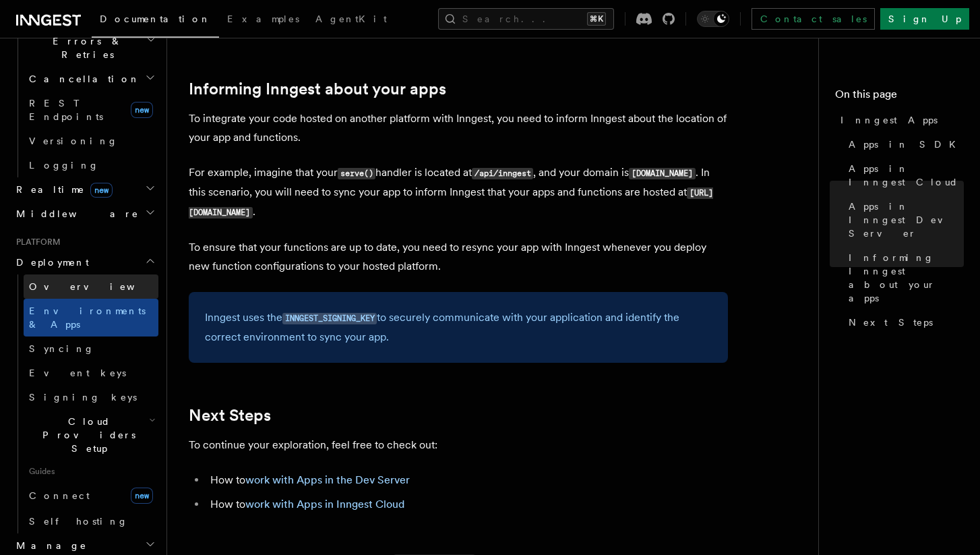 The height and width of the screenshot is (555, 980). I want to click on a: Examples, so click(262, 20).